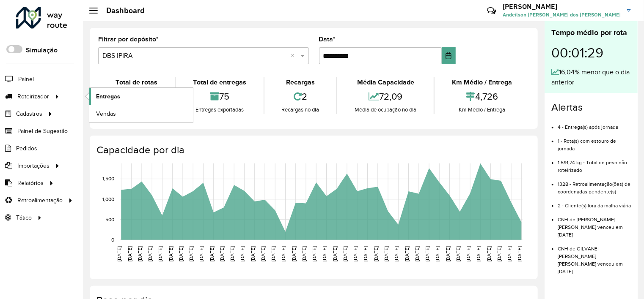 Image resolution: width=644 pixels, height=299 pixels. What do you see at coordinates (106, 114) in the screenshot?
I see `span: Vendas` at bounding box center [106, 114].